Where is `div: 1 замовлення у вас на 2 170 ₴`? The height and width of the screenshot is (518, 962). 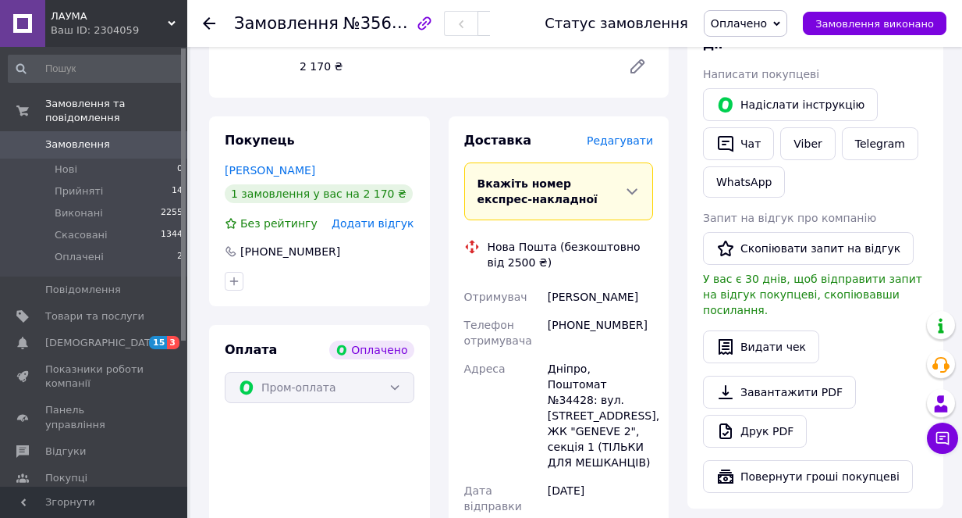 div: 1 замовлення у вас на 2 170 ₴ is located at coordinates (318, 194).